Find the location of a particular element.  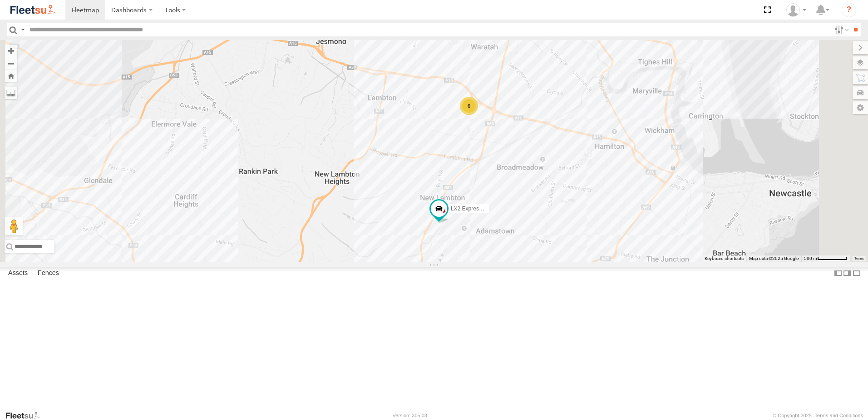

span: 500 m is located at coordinates (810, 258).